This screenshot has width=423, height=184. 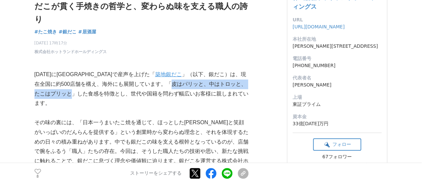 What do you see at coordinates (68, 32) in the screenshot?
I see `span: #銀だこ` at bounding box center [68, 32].